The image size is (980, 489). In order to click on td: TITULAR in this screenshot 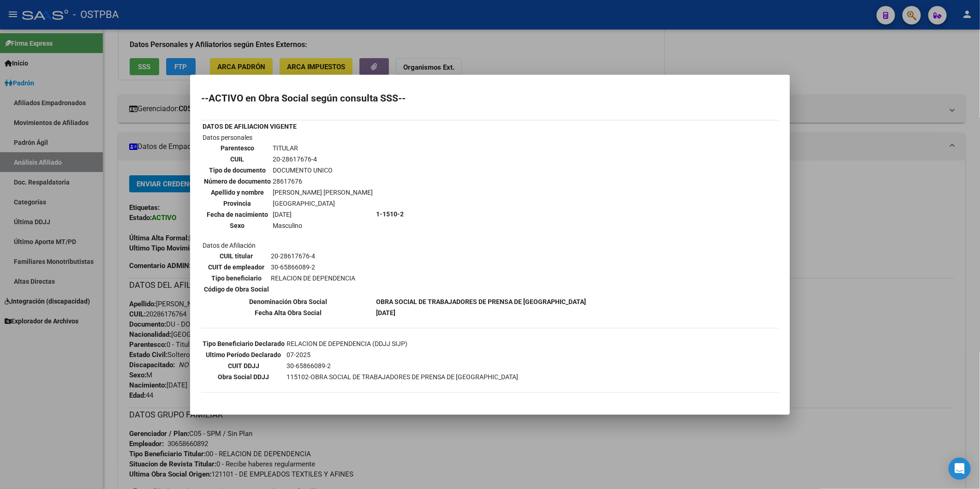, I will do `click(323, 148)`.